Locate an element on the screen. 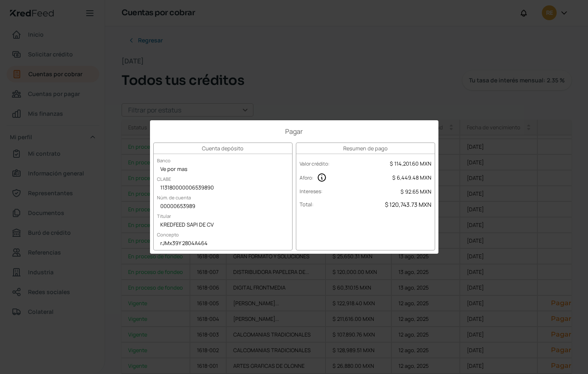  span: $ 6,449.48 MXN is located at coordinates (412, 178).